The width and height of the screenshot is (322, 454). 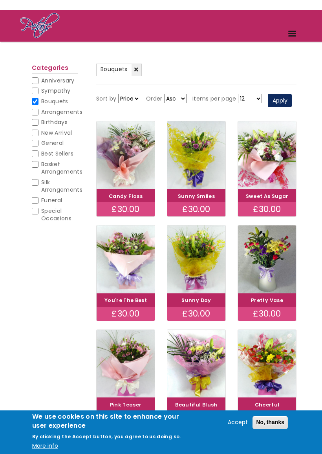 What do you see at coordinates (57, 133) in the screenshot?
I see `span: New Arrival` at bounding box center [57, 133].